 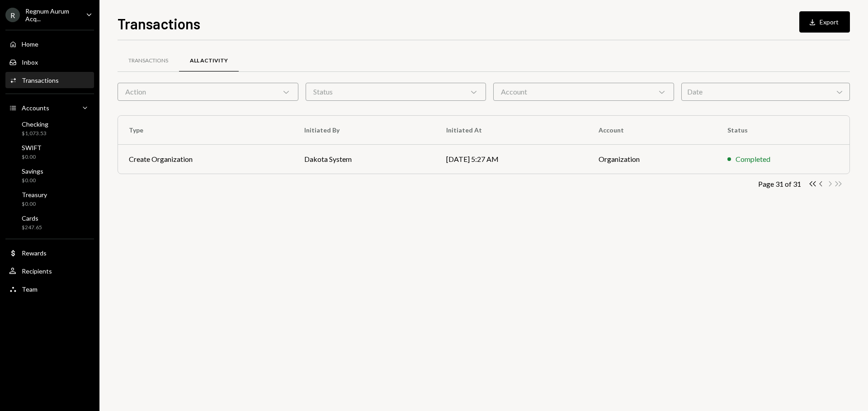 What do you see at coordinates (208, 92) in the screenshot?
I see `div: Action` at bounding box center [208, 92].